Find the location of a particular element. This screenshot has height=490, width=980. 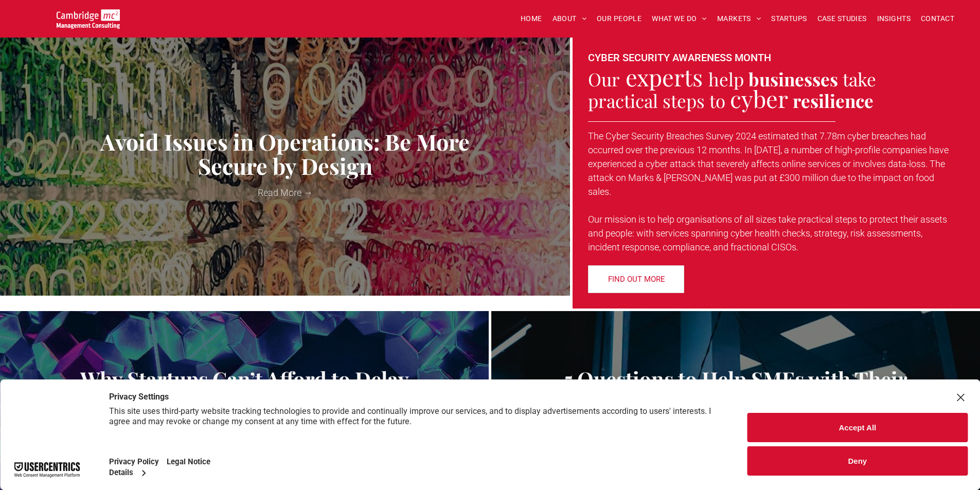

span: The Cyber Security Breaches Survey 2024 estimated that 7.78m cyber breaches had occurred over the... is located at coordinates (768, 163).